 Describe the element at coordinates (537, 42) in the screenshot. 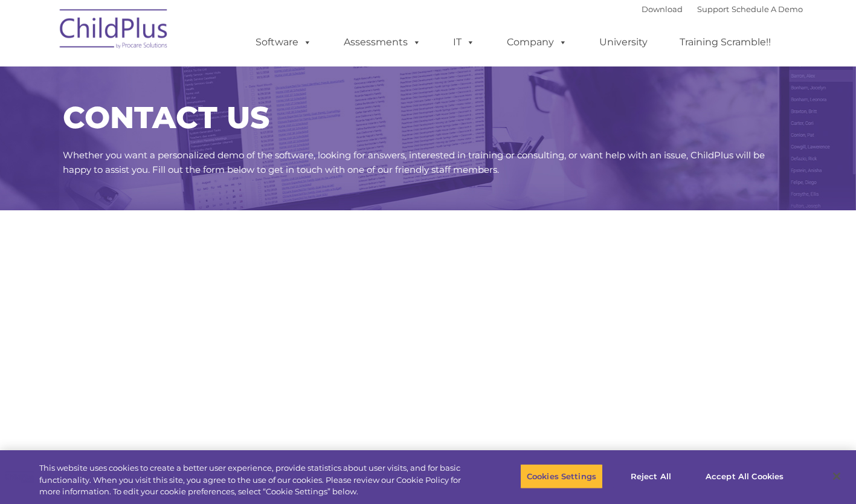

I see `a: Company` at that location.